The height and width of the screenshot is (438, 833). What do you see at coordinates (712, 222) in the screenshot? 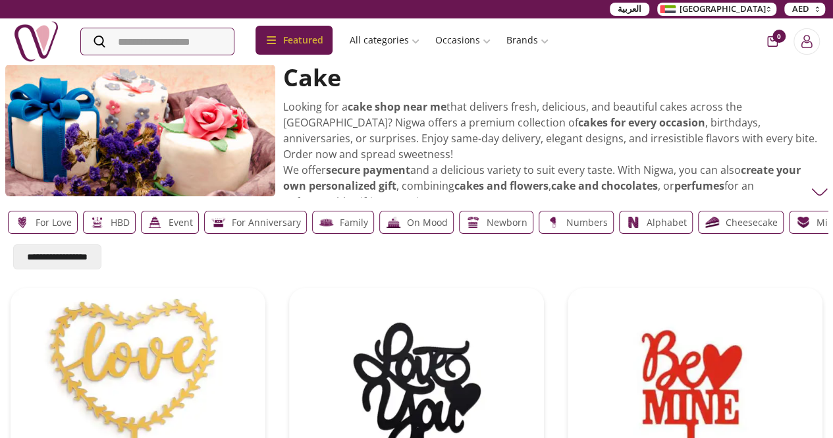
I see `img: gifts-uae-Cheesecake` at bounding box center [712, 222].